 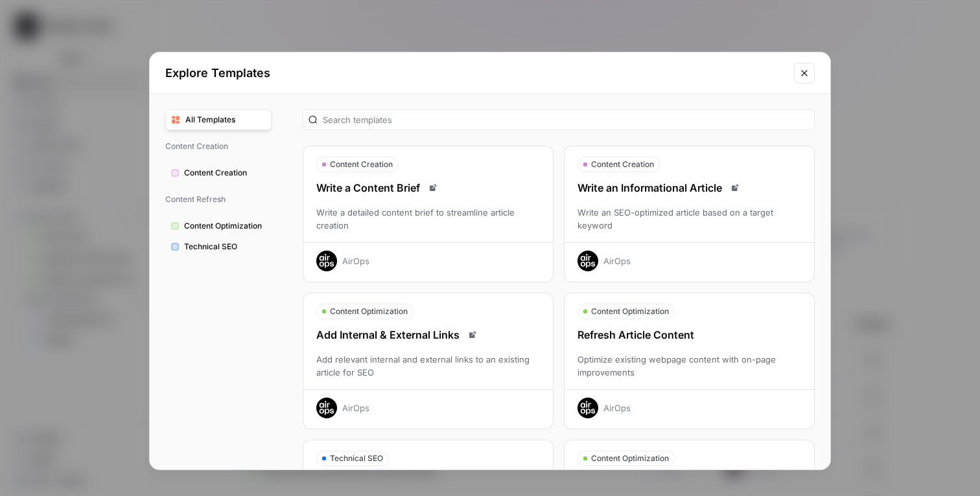 I want to click on button: Close modal, so click(x=804, y=73).